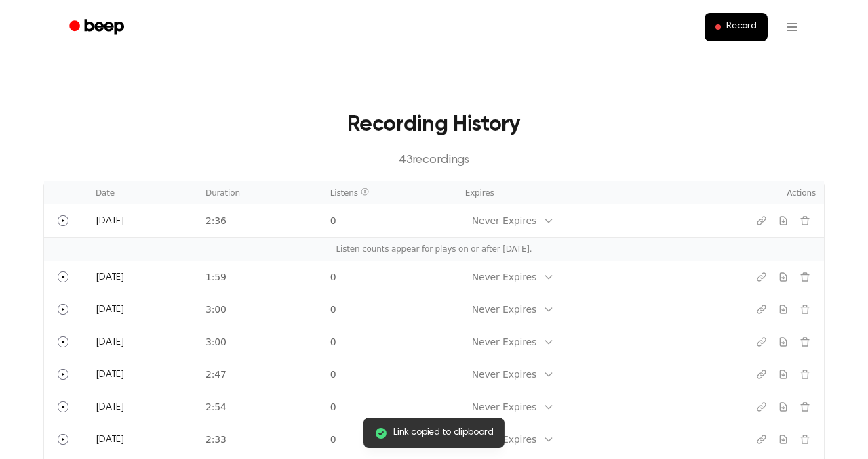  What do you see at coordinates (585, 193) in the screenshot?
I see `th: Expires` at bounding box center [585, 193].